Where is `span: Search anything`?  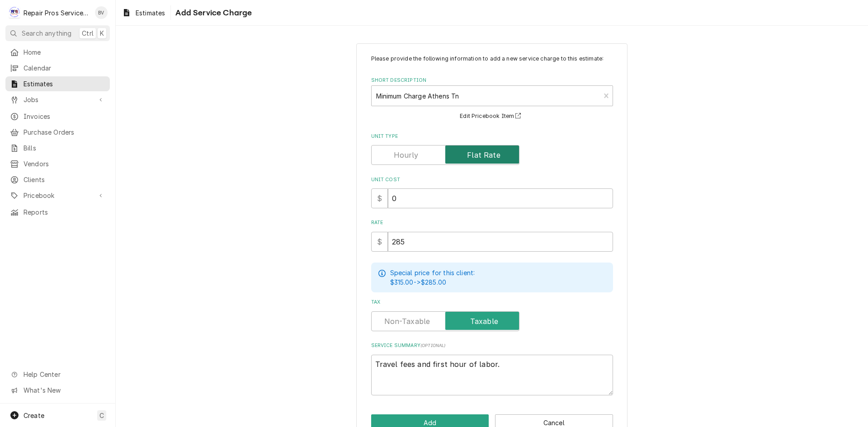
span: Search anything is located at coordinates (47, 33).